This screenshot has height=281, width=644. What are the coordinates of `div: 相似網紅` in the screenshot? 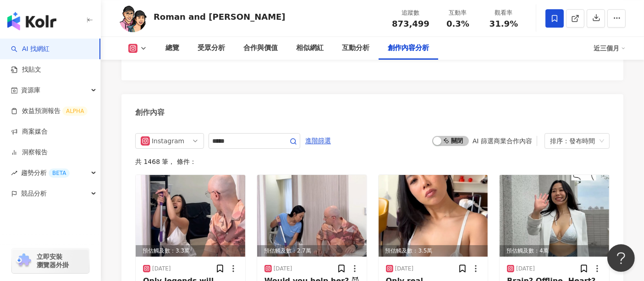 It's located at (309, 48).